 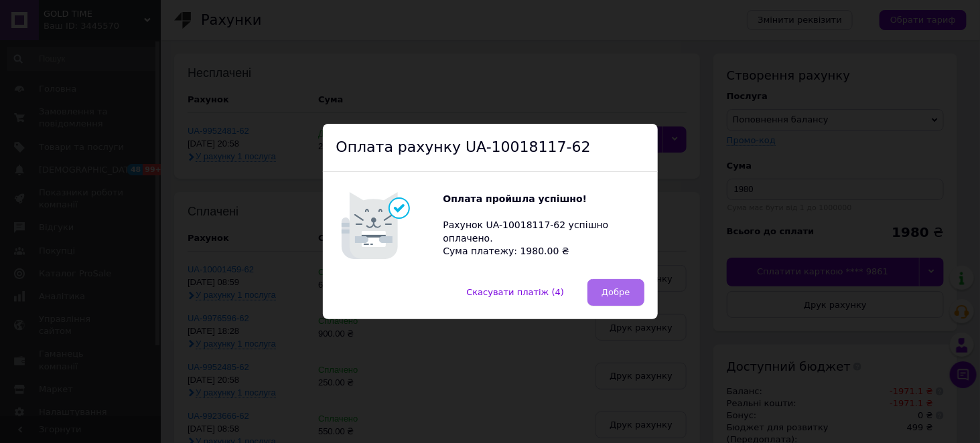 I want to click on div: Рахунок UA-10018117-62 успішно оплачено. Сума платежу: 1980.00 ₴, so click(x=544, y=226).